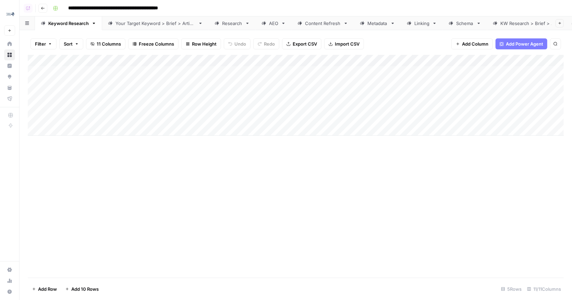  What do you see at coordinates (201, 44) in the screenshot?
I see `button: Row Height` at bounding box center [201, 44].